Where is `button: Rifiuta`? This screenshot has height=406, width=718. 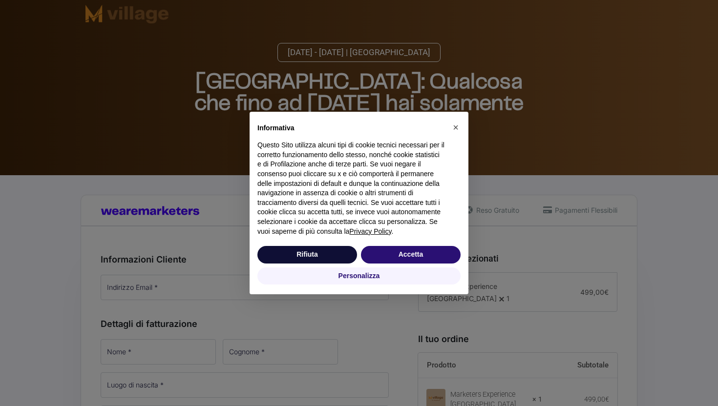
button: Rifiuta is located at coordinates (307, 255).